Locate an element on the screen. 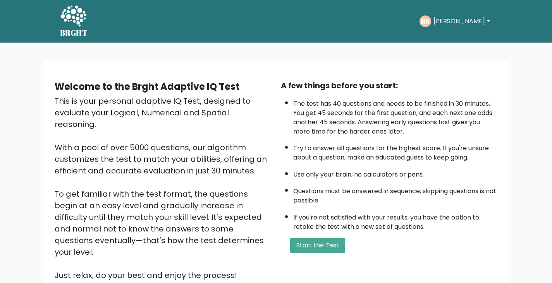 The height and width of the screenshot is (283, 552). div: This is your personal adaptive IQ Test, designed to evaluate your Logical, Numerical and Spatial ... is located at coordinates (163, 188).